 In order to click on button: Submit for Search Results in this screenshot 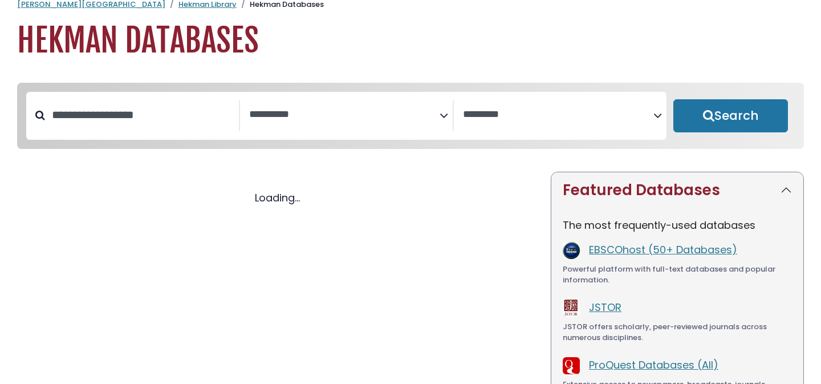, I will do `click(730, 116)`.